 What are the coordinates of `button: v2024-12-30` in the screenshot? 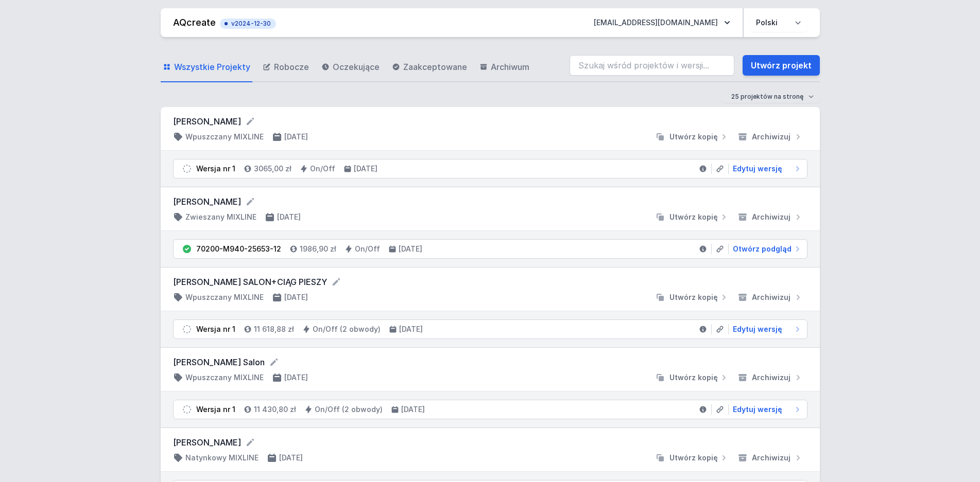 It's located at (248, 23).